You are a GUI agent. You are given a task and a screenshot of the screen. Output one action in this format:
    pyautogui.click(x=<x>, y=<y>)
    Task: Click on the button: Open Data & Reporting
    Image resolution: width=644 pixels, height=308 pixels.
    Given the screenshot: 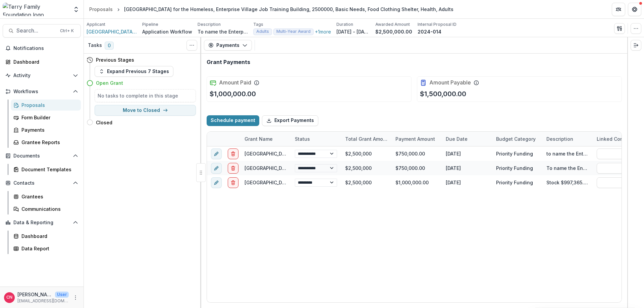 What is the action you would take?
    pyautogui.click(x=41, y=223)
    